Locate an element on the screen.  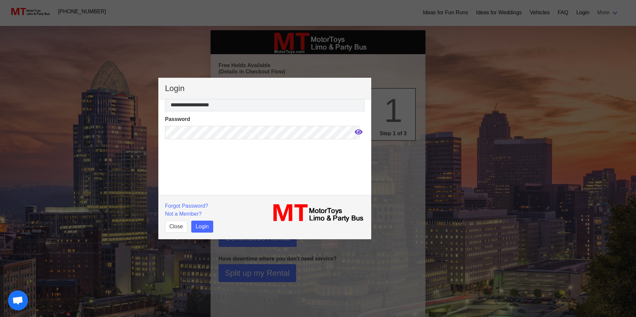
a: Forgot Password? is located at coordinates (187, 206).